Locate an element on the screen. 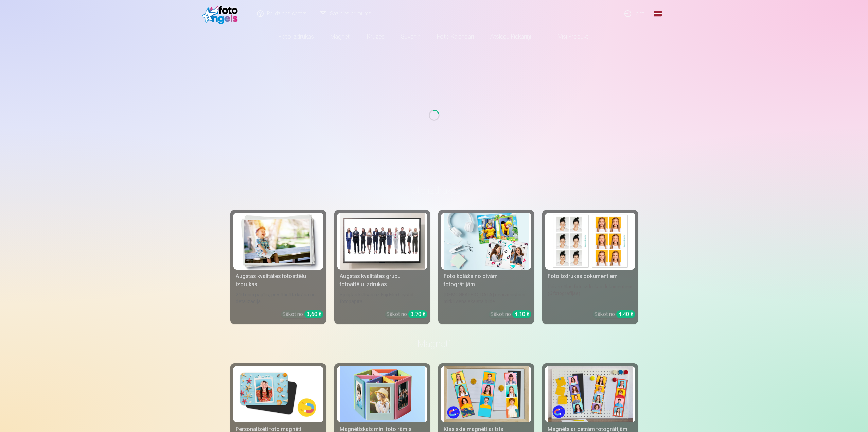 Image resolution: width=868 pixels, height=432 pixels. a: Krūzes is located at coordinates (375, 37).